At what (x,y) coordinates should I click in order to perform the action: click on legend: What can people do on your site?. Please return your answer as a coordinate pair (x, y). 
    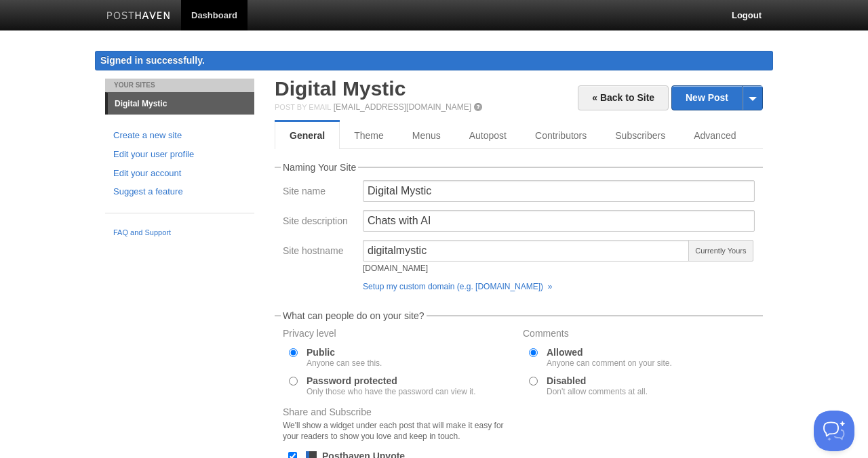
    Looking at the image, I should click on (353, 316).